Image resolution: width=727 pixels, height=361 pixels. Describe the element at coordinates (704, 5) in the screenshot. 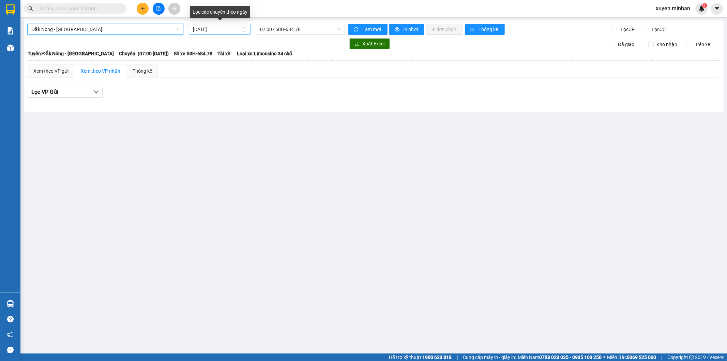

I see `span: 1` at that location.